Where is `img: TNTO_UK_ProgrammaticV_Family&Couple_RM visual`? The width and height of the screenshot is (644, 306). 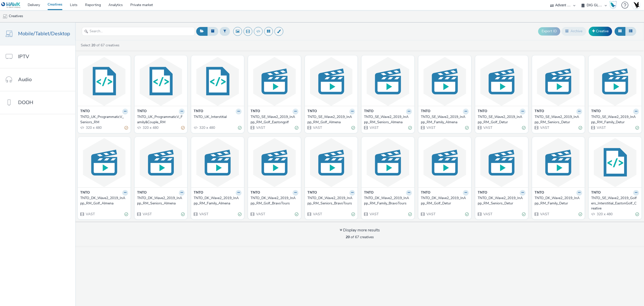 img: TNTO_UK_ProgrammaticV_Family&Couple_RM visual is located at coordinates (161, 81).